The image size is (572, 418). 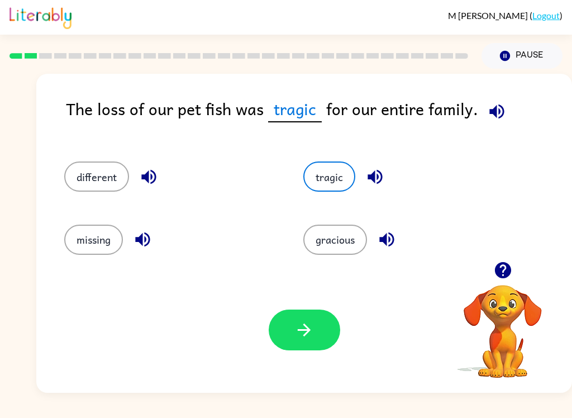 I want to click on button: missing, so click(x=93, y=240).